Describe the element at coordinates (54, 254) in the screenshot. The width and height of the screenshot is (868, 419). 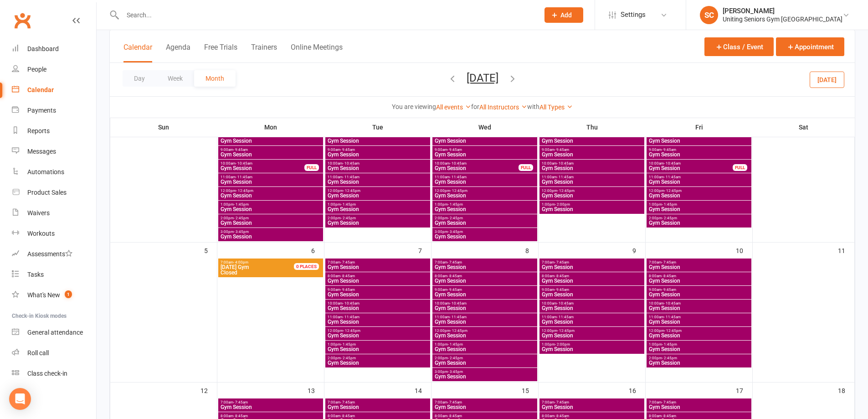
I see `a: Assessments` at that location.